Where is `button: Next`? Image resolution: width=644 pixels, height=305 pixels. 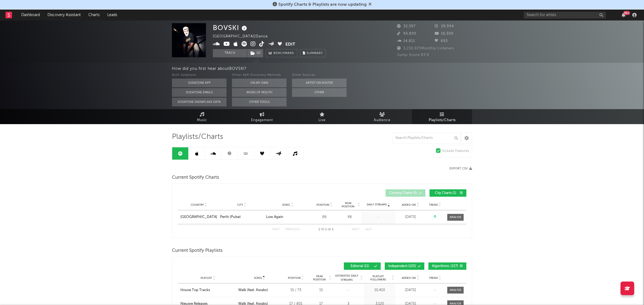
button: Next is located at coordinates (356, 229).